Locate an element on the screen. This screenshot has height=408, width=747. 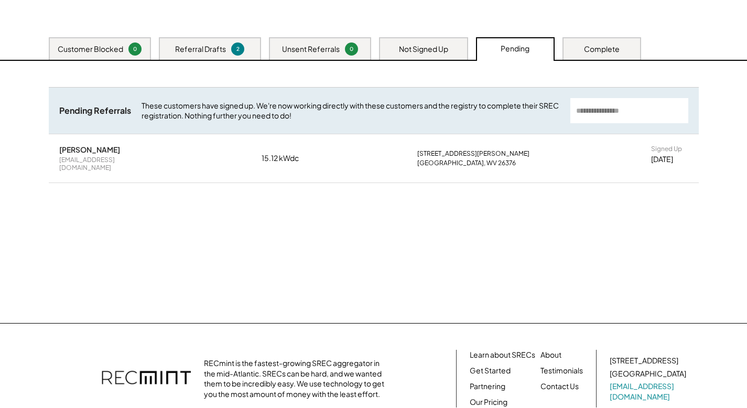
div: Pending Referrals is located at coordinates (95, 111).